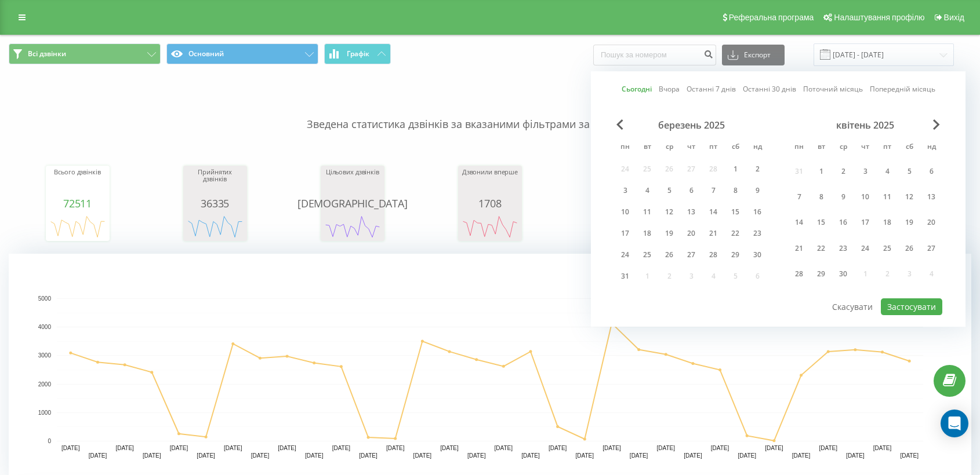 The image size is (980, 475). Describe the element at coordinates (669, 212) in the screenshot. I see `div: ср 12 бер 2025 р.` at that location.